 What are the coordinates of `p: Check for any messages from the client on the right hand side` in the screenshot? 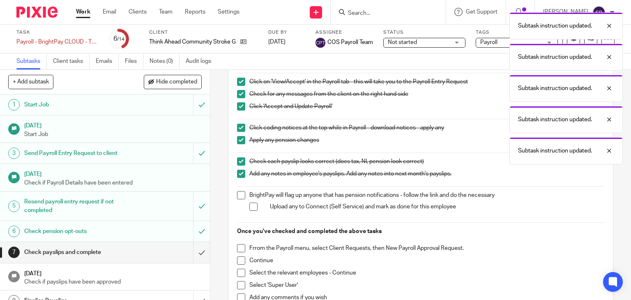 It's located at (427, 94).